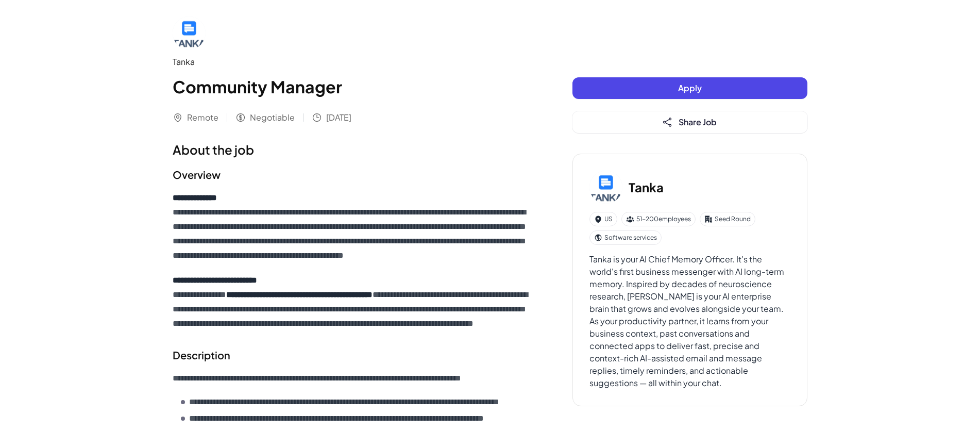 This screenshot has height=431, width=980. What do you see at coordinates (202, 118) in the screenshot?
I see `span: Remote` at bounding box center [202, 118].